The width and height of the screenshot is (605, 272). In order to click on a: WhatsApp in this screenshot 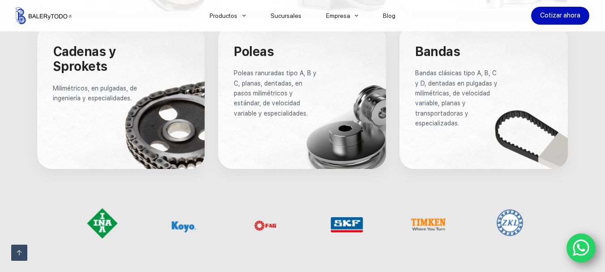, I will do `click(581, 248)`.